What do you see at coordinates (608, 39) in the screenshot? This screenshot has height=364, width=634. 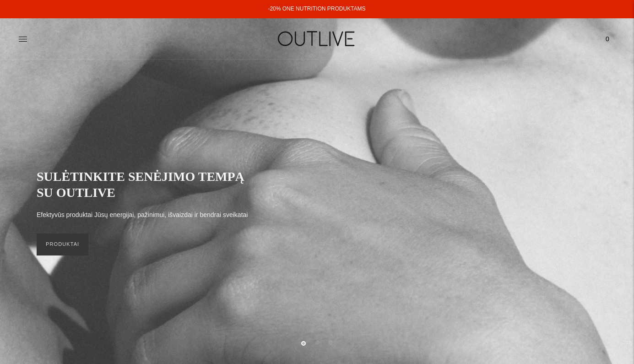 I see `a: 0` at bounding box center [608, 39].